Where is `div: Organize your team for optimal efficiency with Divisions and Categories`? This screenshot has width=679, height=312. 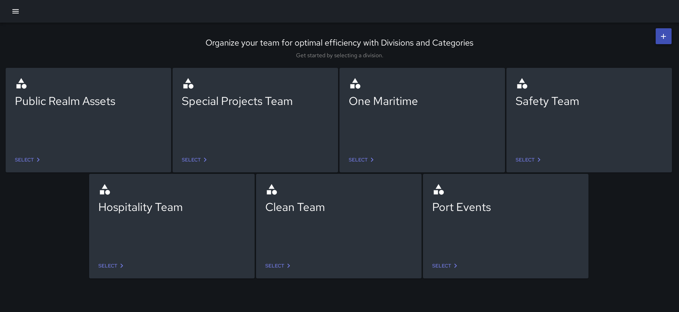
div: Organize your team for optimal efficiency with Divisions and Categories is located at coordinates (340, 42).